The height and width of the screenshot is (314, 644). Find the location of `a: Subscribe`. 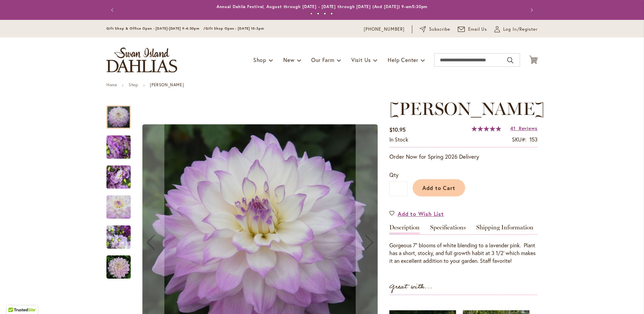

a: Subscribe is located at coordinates (435, 30).